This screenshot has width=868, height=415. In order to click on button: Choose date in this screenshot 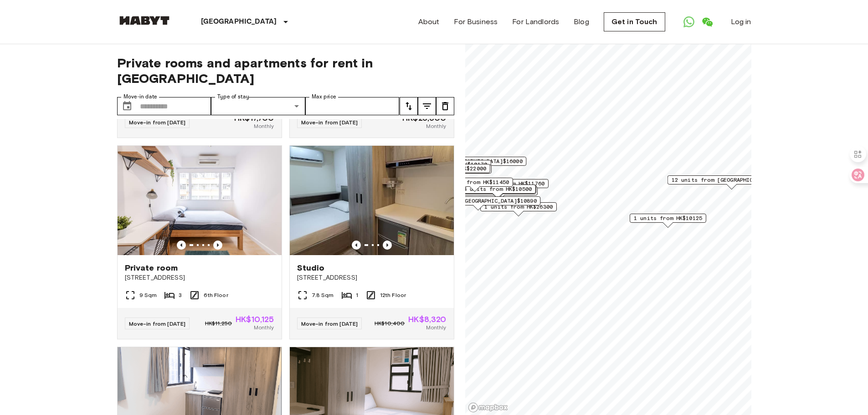, I will do `click(127, 106)`.